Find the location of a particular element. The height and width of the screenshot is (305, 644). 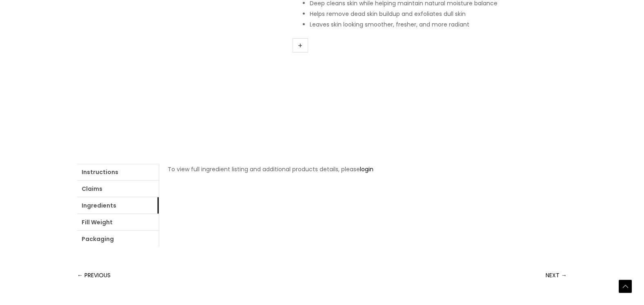

li: Helps remove dead skin buildup and exfoliates dull skin is located at coordinates (438, 14).